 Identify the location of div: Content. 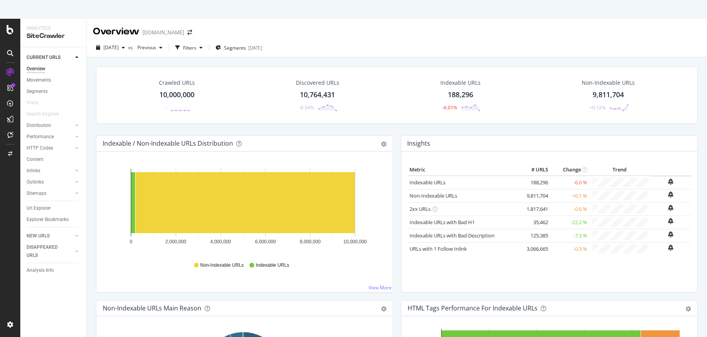
(35, 159).